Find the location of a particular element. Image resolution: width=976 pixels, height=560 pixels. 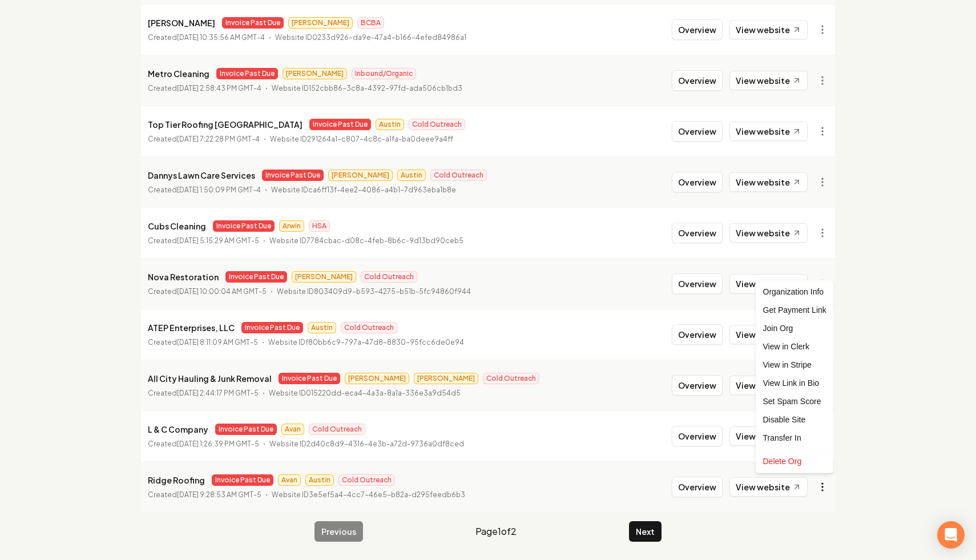

div: Set Spam Score is located at coordinates (794, 401).